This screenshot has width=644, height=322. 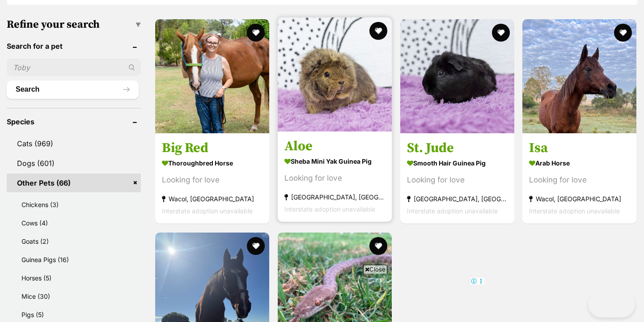 I want to click on a: Mice (30), so click(x=76, y=296).